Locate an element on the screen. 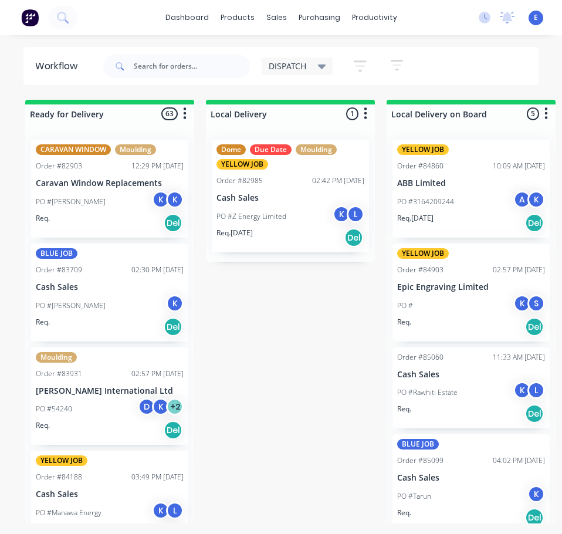 This screenshot has height=534, width=562. div: Order #85060 is located at coordinates (420, 357).